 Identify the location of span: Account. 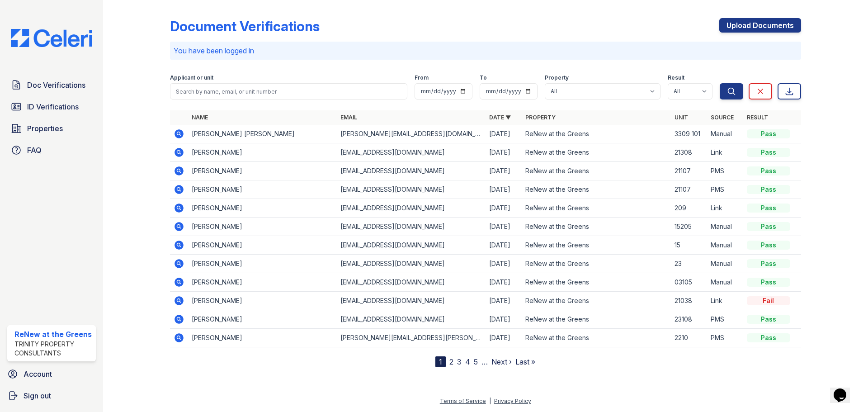
(38, 374).